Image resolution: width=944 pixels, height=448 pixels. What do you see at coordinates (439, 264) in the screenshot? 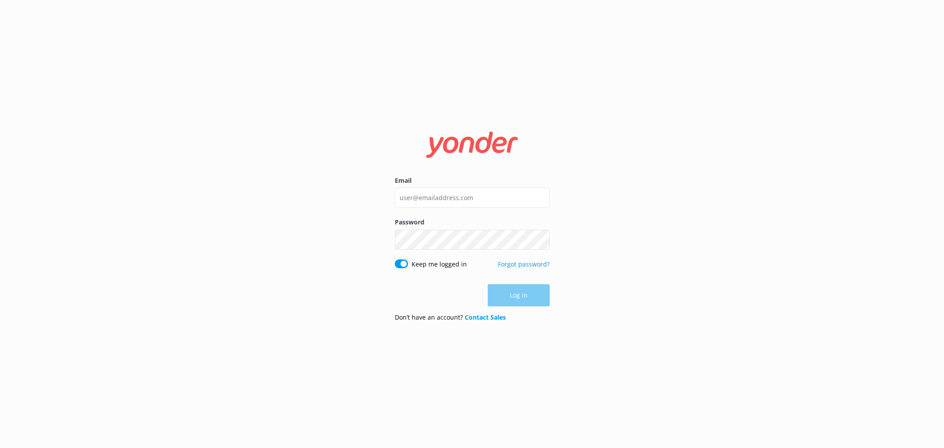
I see `label: Keep me logged in` at bounding box center [439, 264].